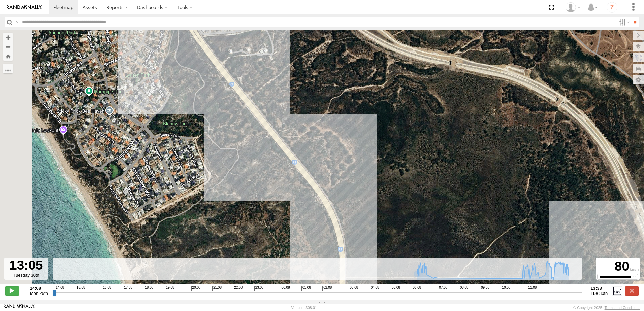 The image size is (644, 311). I want to click on label: Play/Stop, so click(12, 291).